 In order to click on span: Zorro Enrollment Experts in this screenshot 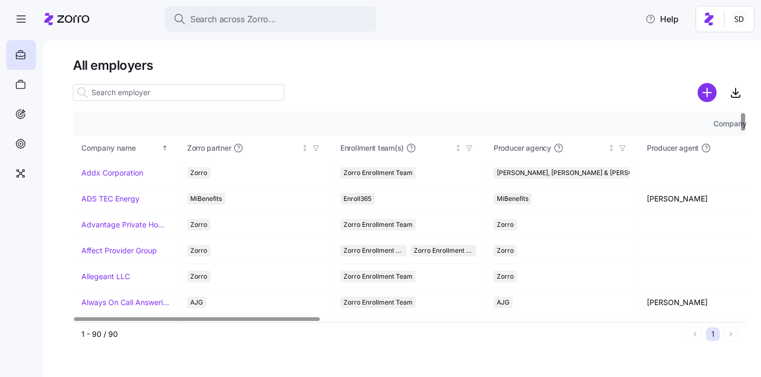, I will do `click(443, 251)`.